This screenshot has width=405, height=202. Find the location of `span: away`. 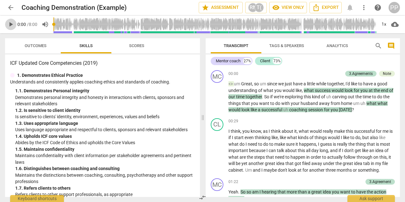

span: away is located at coordinates (324, 103).